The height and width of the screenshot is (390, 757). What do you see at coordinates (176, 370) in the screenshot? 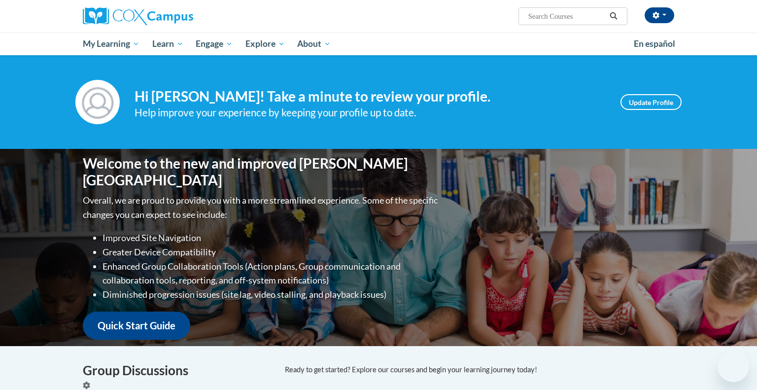
I see `h4: Group Discussions` at bounding box center [176, 370].